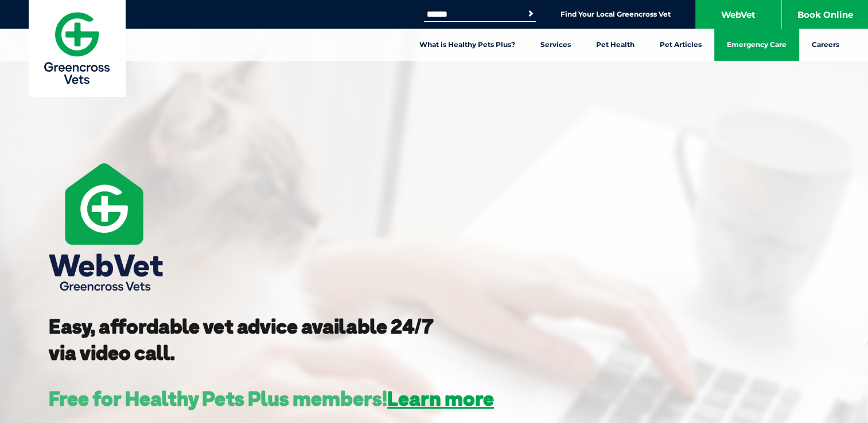  I want to click on button: Search, so click(531, 14).